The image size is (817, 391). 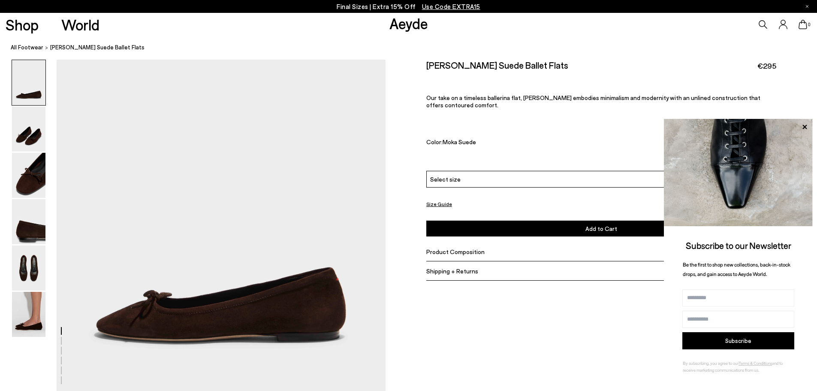 I want to click on button: Subscribe, so click(x=738, y=340).